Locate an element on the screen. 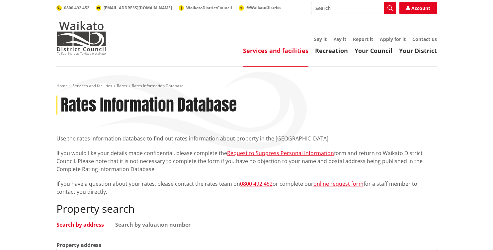 The height and width of the screenshot is (250, 493). a: Report it is located at coordinates (363, 39).